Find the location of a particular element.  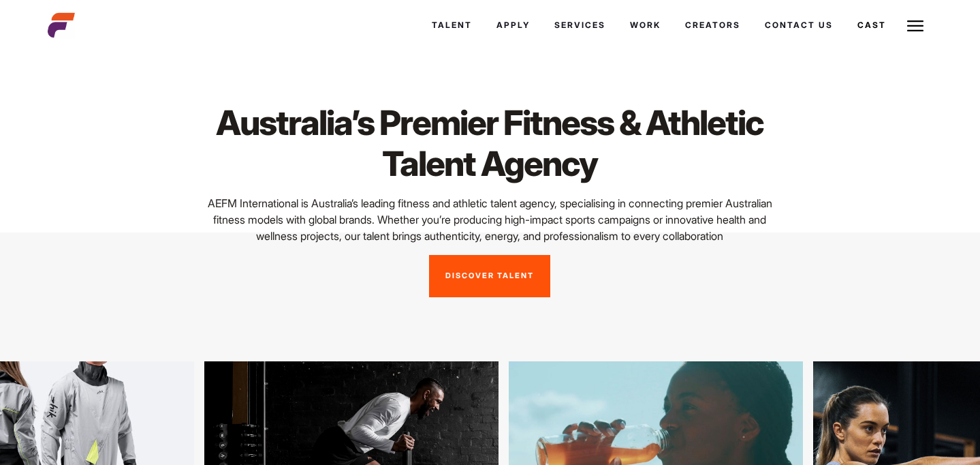

a: Cast is located at coordinates (872, 25).